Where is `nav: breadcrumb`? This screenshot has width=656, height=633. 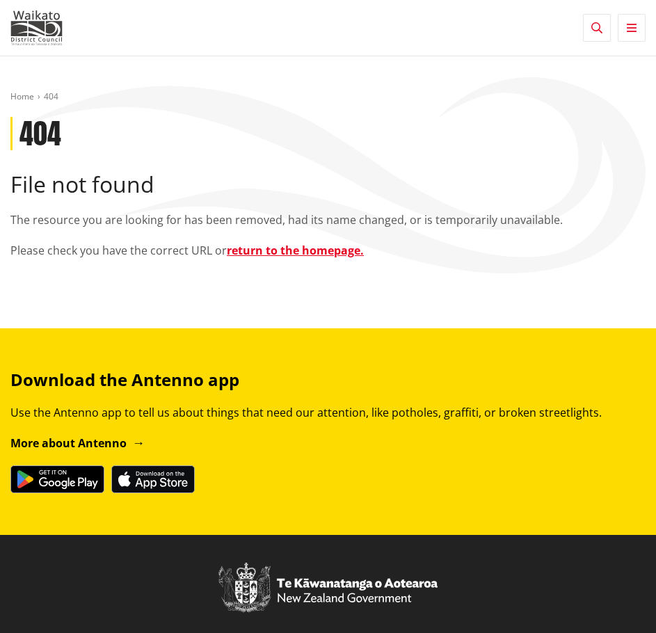
nav: breadcrumb is located at coordinates (328, 97).